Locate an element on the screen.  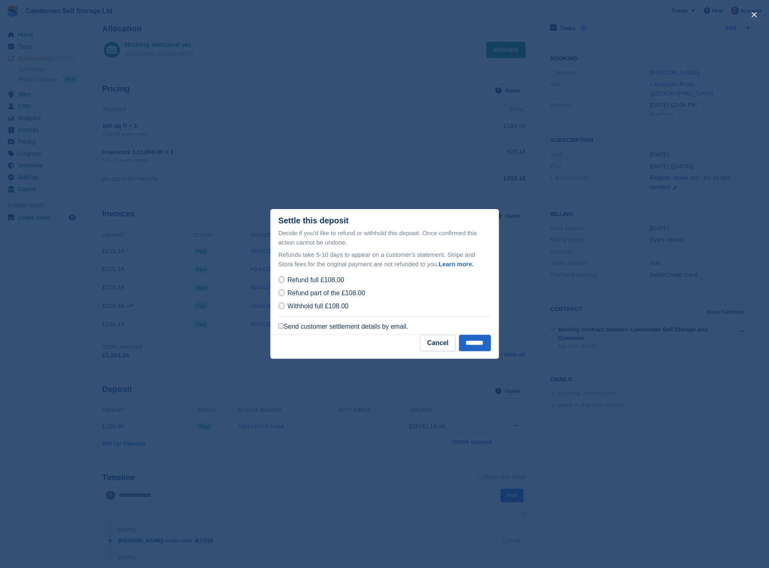
span: Refund part of the £108.00 is located at coordinates (326, 293).